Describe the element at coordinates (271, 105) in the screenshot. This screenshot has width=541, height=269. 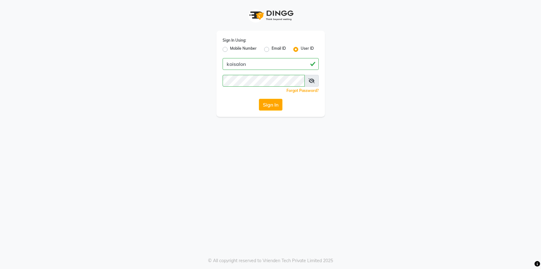
I see `button: Sign In` at that location.